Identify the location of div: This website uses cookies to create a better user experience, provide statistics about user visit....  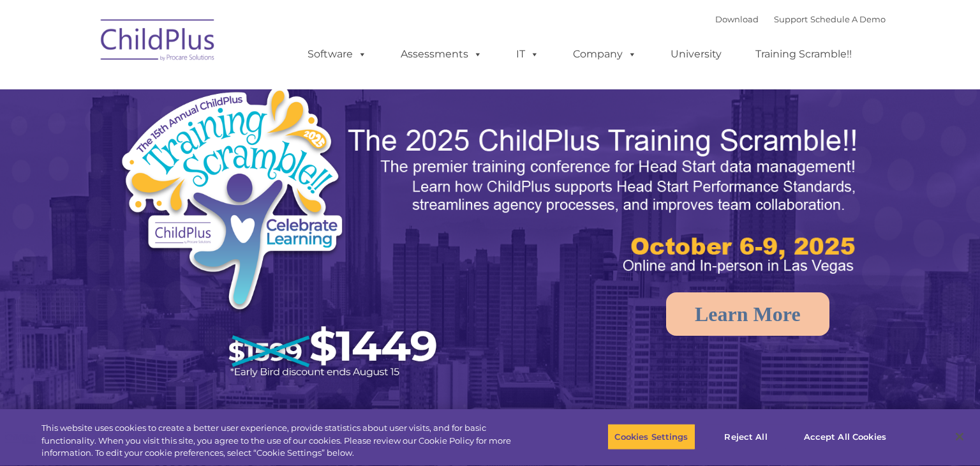
(290, 440).